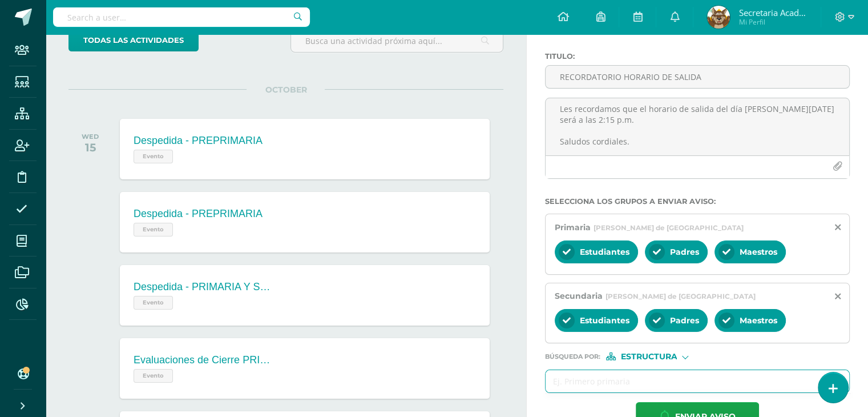 The height and width of the screenshot is (417, 868). What do you see at coordinates (90, 147) in the screenshot?
I see `div: 15` at bounding box center [90, 147].